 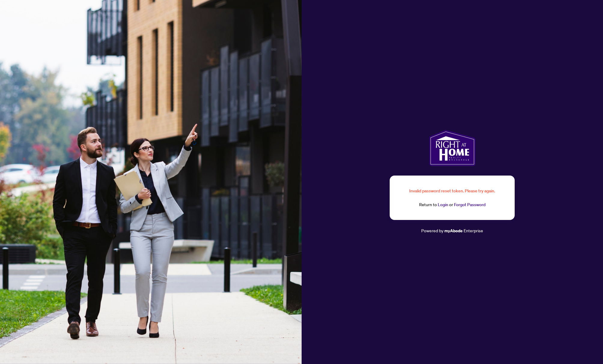 What do you see at coordinates (432, 230) in the screenshot?
I see `span: Powered by` at bounding box center [432, 230].